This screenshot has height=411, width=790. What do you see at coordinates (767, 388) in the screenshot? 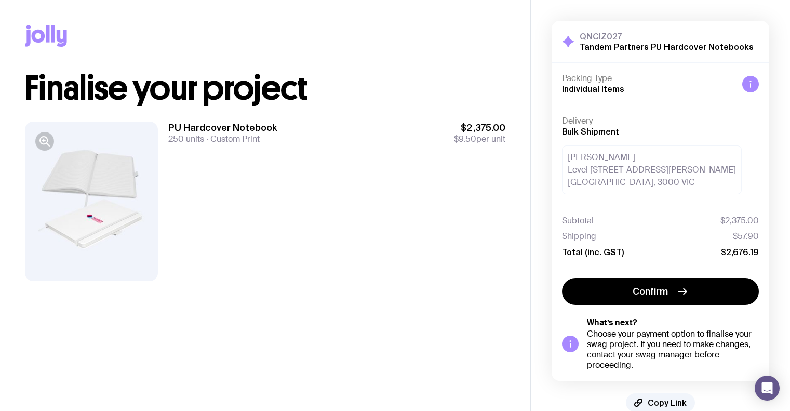
I see `div: Open Intercom Messenger` at bounding box center [767, 388].